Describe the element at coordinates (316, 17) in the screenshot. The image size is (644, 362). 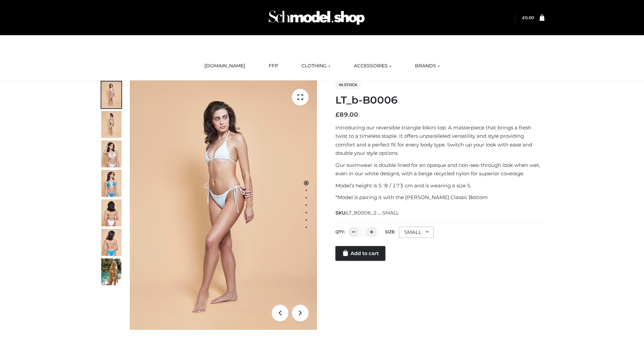
I see `a: Schmodel Admin 964` at that location.